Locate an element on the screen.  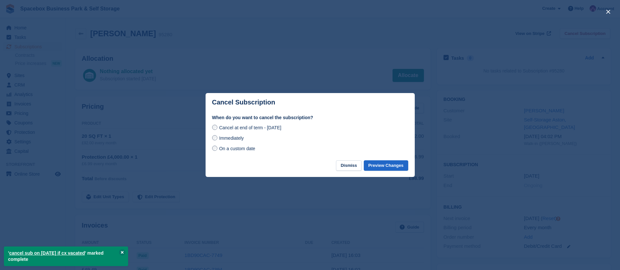
button: close is located at coordinates (608, 12).